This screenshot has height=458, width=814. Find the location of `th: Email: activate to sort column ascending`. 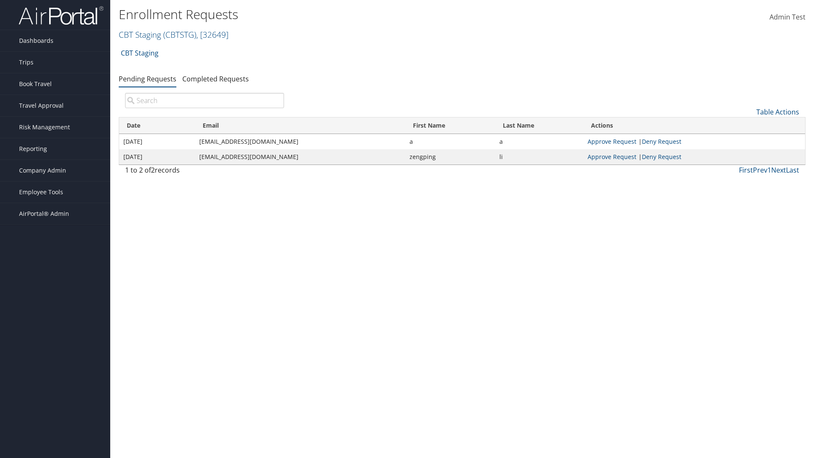

th: Email: activate to sort column ascending is located at coordinates (300, 125).